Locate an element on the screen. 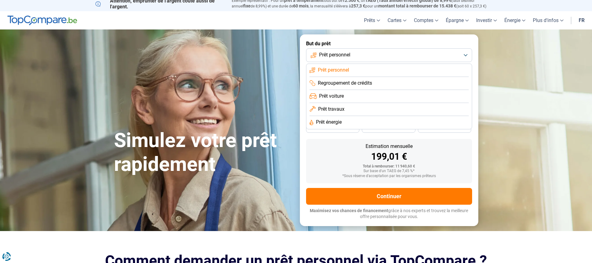  span: Regroupement de crédits is located at coordinates (345, 83).